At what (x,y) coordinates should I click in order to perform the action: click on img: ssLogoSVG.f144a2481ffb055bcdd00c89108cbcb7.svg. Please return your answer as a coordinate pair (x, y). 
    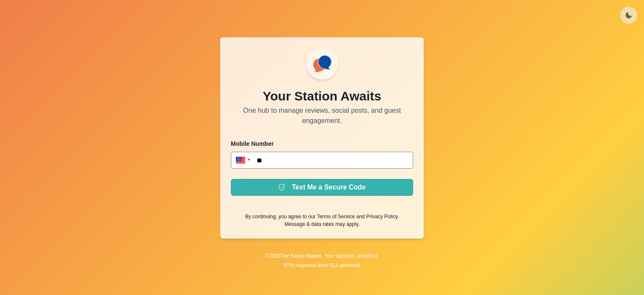
    Looking at the image, I should click on (322, 64).